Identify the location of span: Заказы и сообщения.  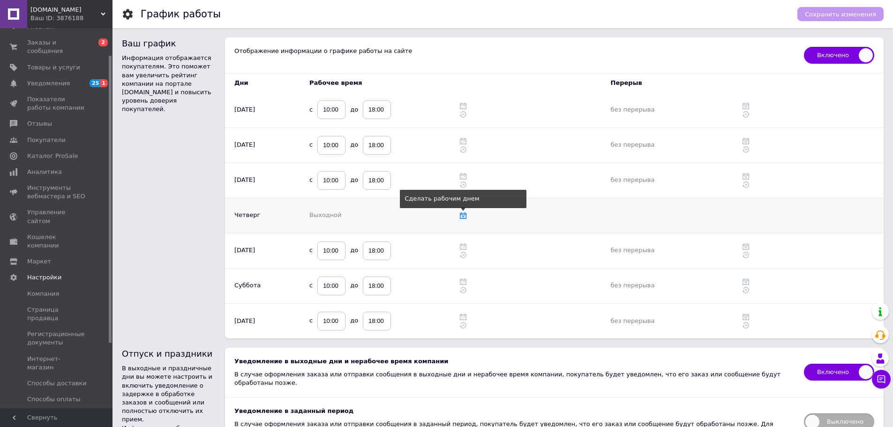
(57, 47).